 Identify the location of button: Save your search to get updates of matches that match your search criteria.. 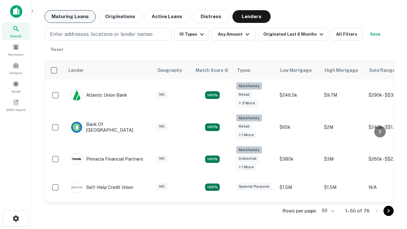
(375, 34).